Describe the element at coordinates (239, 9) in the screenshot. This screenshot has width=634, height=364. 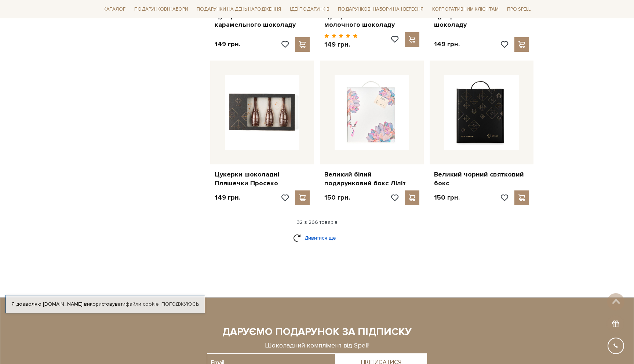
I see `a: Подарунки на День народження` at that location.